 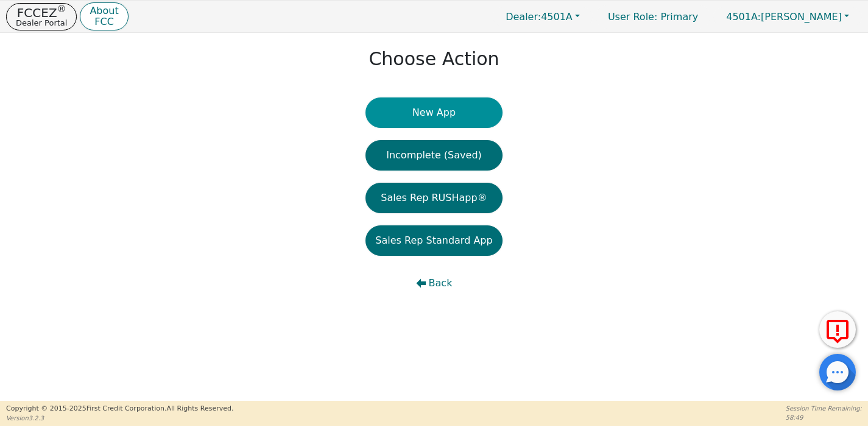 I want to click on h1: Choose Action, so click(x=434, y=59).